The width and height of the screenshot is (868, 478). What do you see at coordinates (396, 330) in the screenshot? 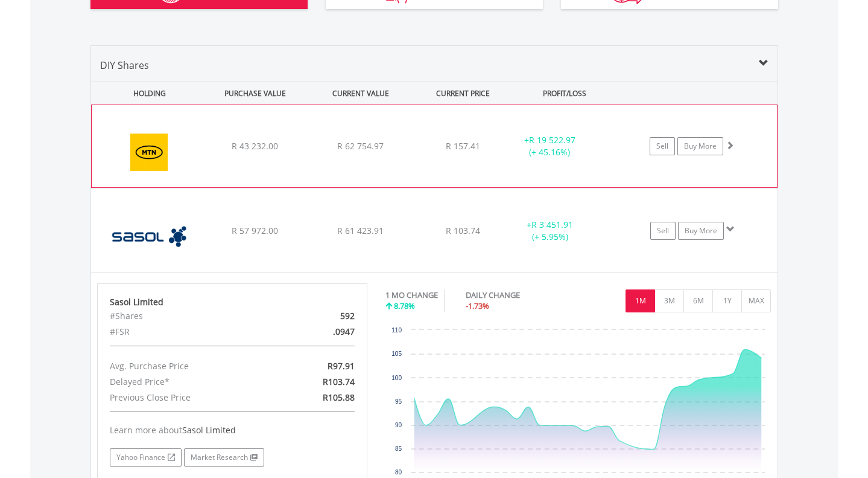
I see `text: 110` at bounding box center [396, 330].